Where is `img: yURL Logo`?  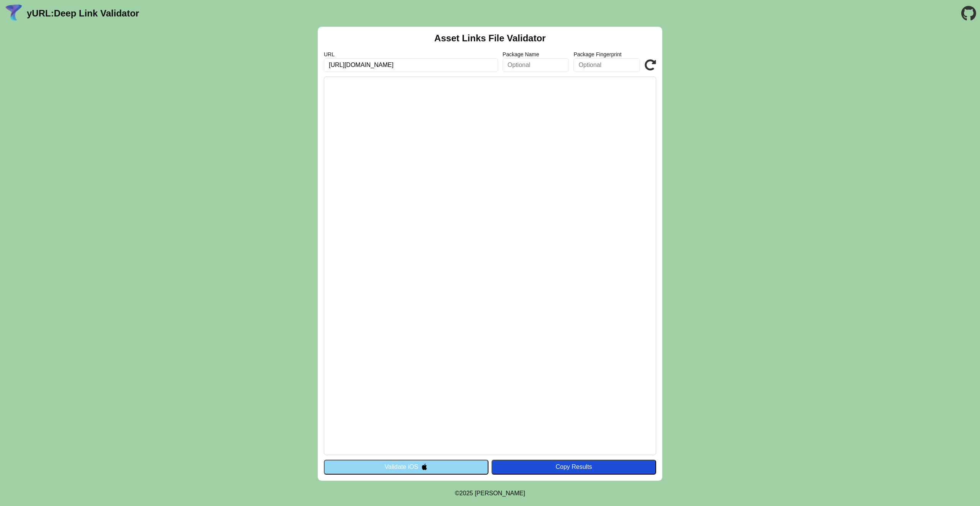 img: yURL Logo is located at coordinates (14, 13).